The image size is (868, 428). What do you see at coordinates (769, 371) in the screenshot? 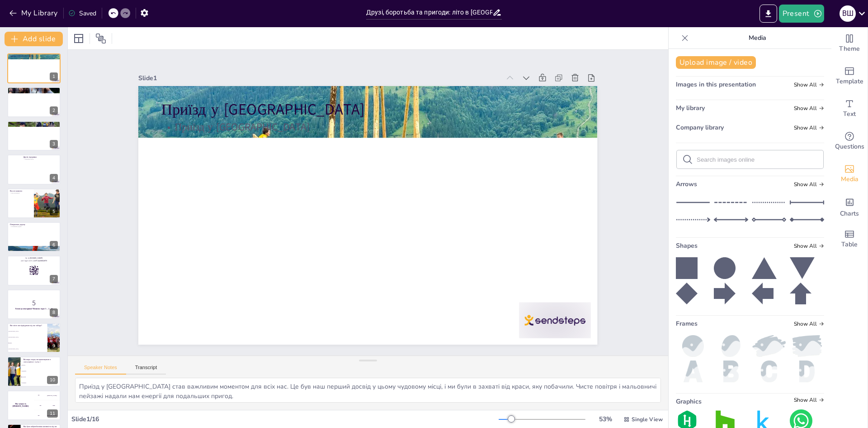
I see `img: c.png` at bounding box center [769, 371].